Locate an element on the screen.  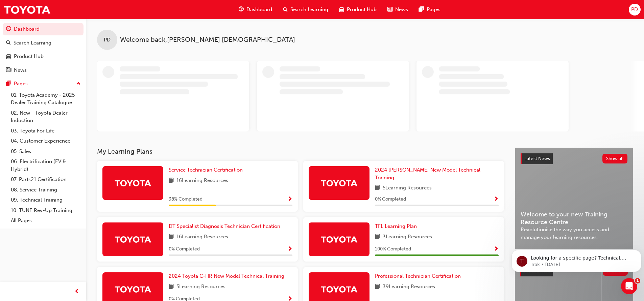
div: message notification from Trak, 33w ago. Looking for a specific page? Technical, Toyota Network T... is located at coordinates (68, 25).